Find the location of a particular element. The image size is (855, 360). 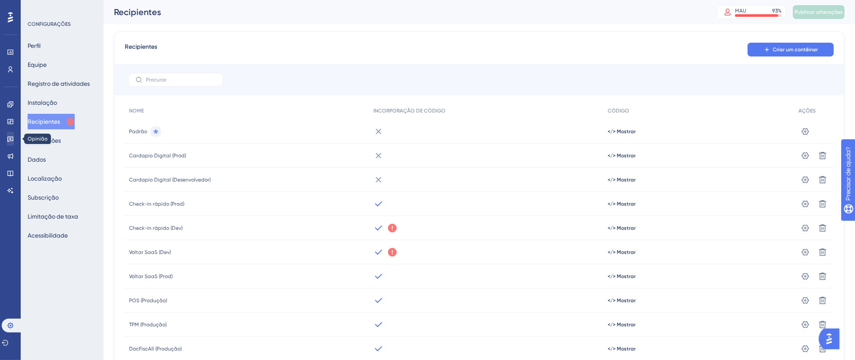

font: Acessibilidade is located at coordinates (47, 236).